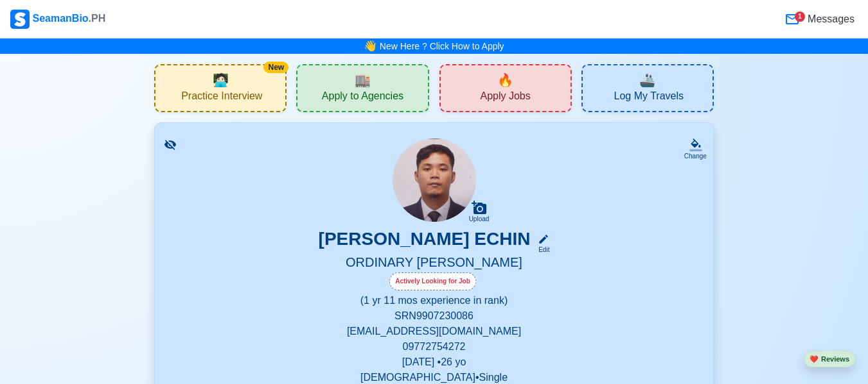 The width and height of the screenshot is (868, 384). What do you see at coordinates (647, 80) in the screenshot?
I see `span: travel` at bounding box center [647, 80].